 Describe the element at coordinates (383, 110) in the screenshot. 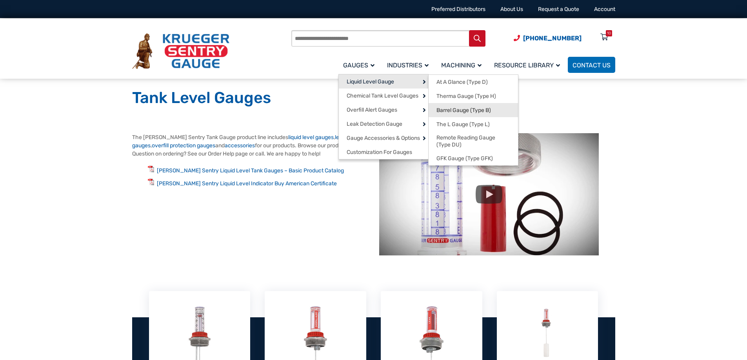

I see `a: Overfill Alert Gauges` at that location.